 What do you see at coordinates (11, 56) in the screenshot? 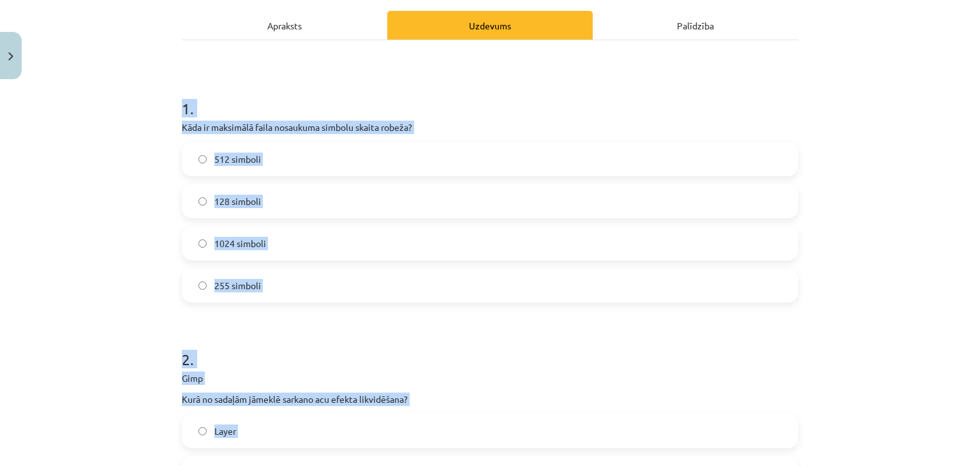
I see `img: icon-close-lesson-0947bae3869378f0d4975bcd49f059093ad1ed9edebbc8119c70593378902aed.svg` at bounding box center [11, 56].